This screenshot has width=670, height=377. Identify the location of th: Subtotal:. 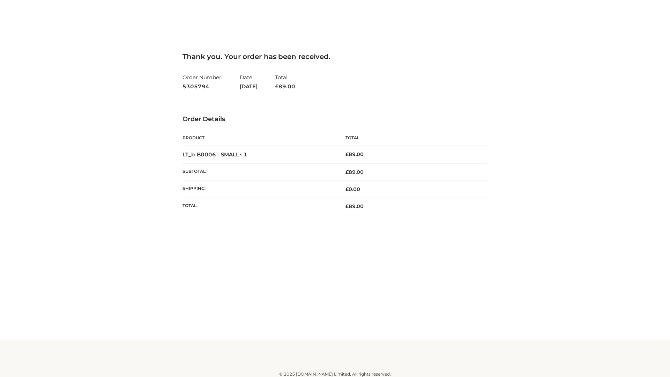
(258, 172).